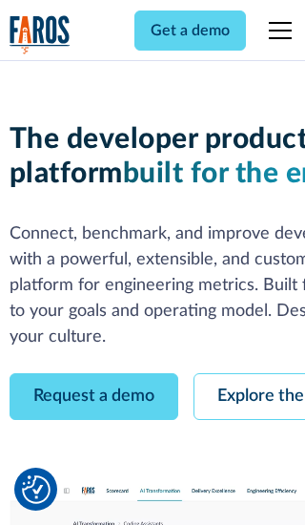 The width and height of the screenshot is (305, 525). I want to click on button: Cookie Settings, so click(36, 490).